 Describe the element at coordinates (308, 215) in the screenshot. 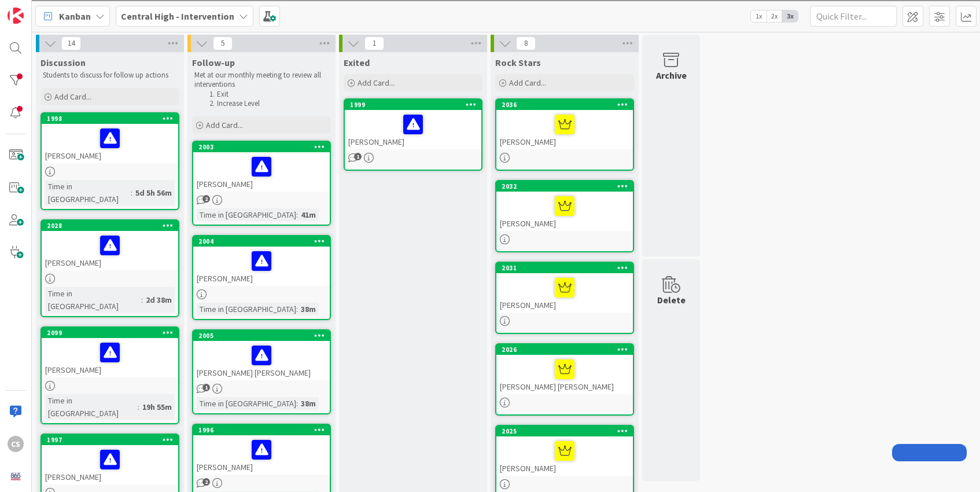

I see `div: 41m` at that location.